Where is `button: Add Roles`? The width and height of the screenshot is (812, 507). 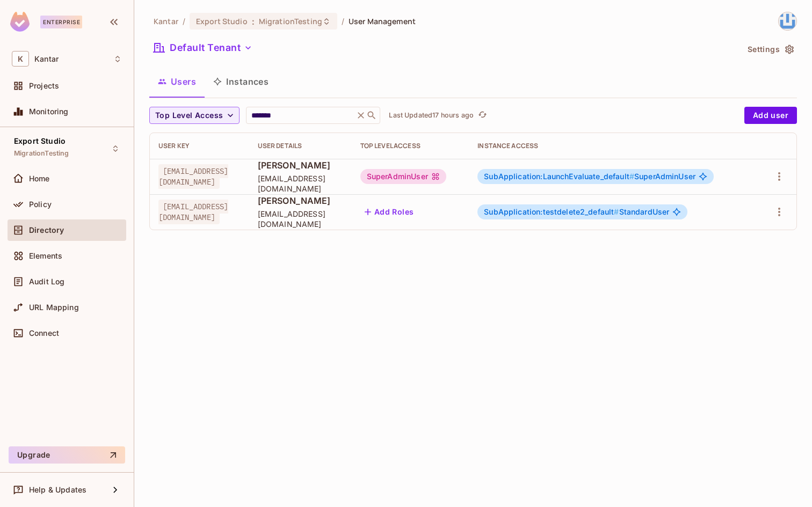
button: Add Roles is located at coordinates (389, 212).